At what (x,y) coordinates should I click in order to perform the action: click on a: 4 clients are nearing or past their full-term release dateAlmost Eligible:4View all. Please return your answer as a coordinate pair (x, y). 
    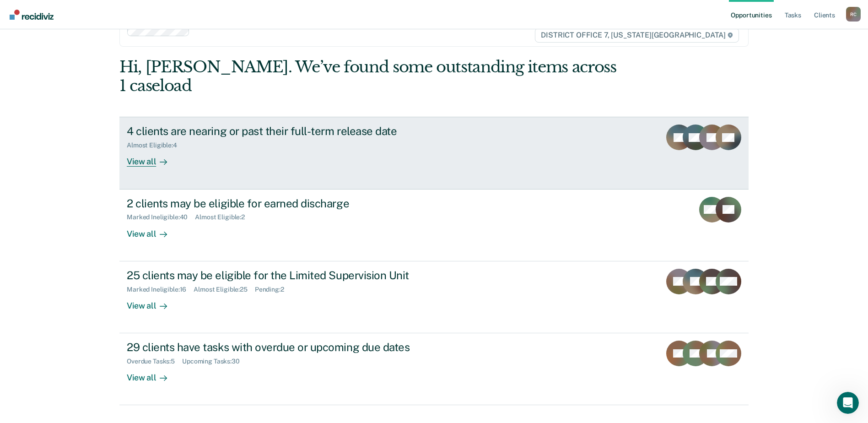
    Looking at the image, I should click on (434, 152).